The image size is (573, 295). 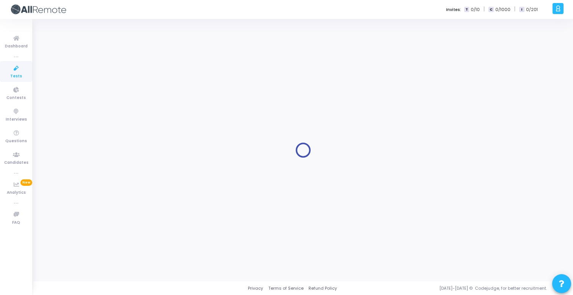 What do you see at coordinates (323, 288) in the screenshot?
I see `a: Refund Policy` at bounding box center [323, 288].